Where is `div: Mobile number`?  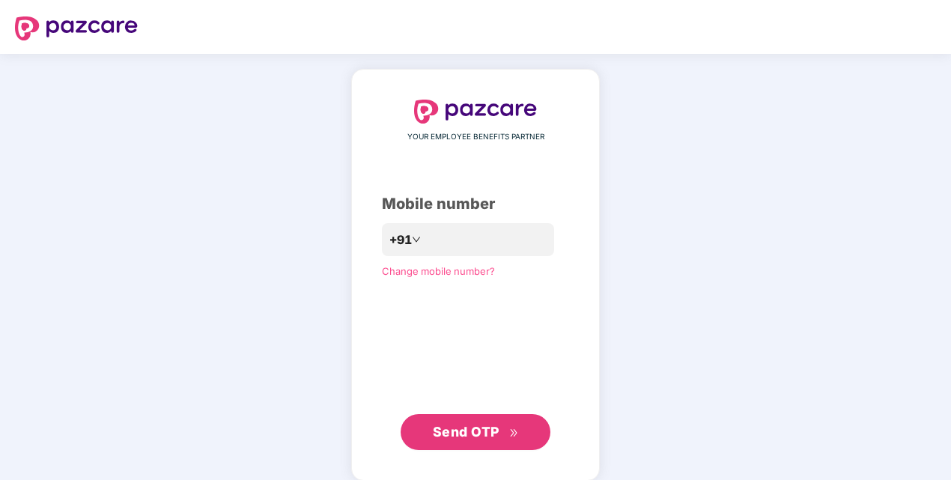 div: Mobile number is located at coordinates (475, 204).